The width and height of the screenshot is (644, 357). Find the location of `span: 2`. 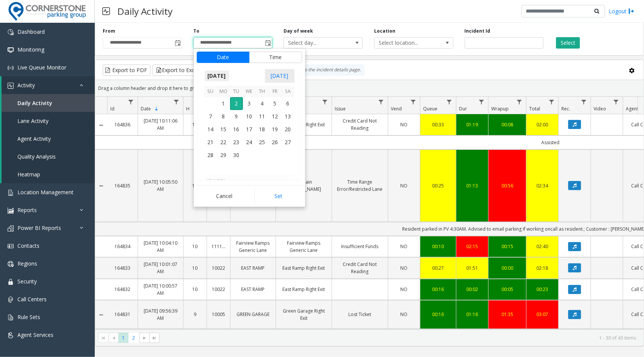

span: 2 is located at coordinates (237, 104).